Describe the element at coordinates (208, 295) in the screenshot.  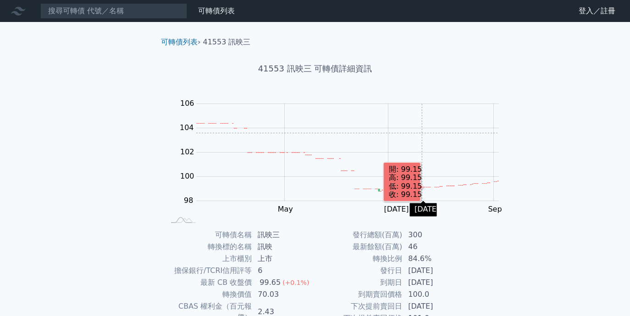
I see `td: 轉換價值` at that location.